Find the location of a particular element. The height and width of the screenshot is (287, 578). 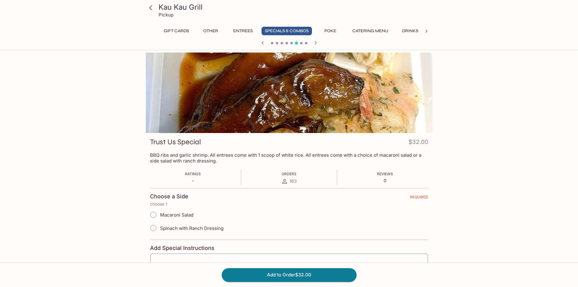

span: Reviews is located at coordinates (385, 174).